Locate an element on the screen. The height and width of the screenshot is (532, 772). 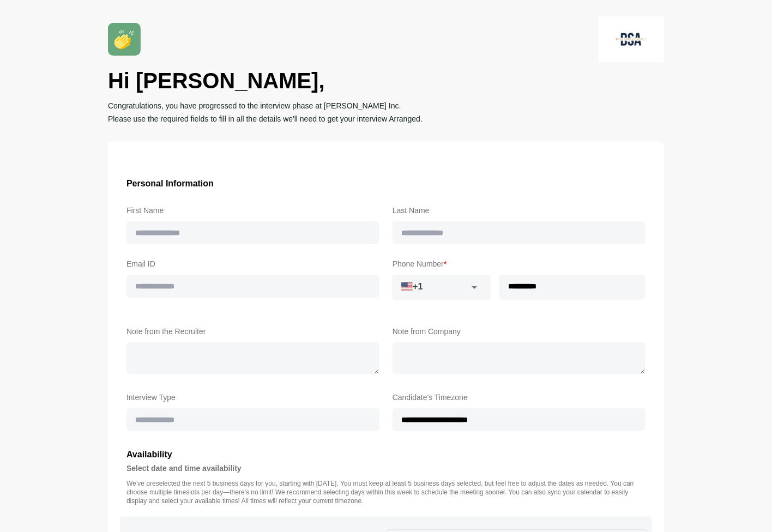
label: Note from Company is located at coordinates (519, 332).